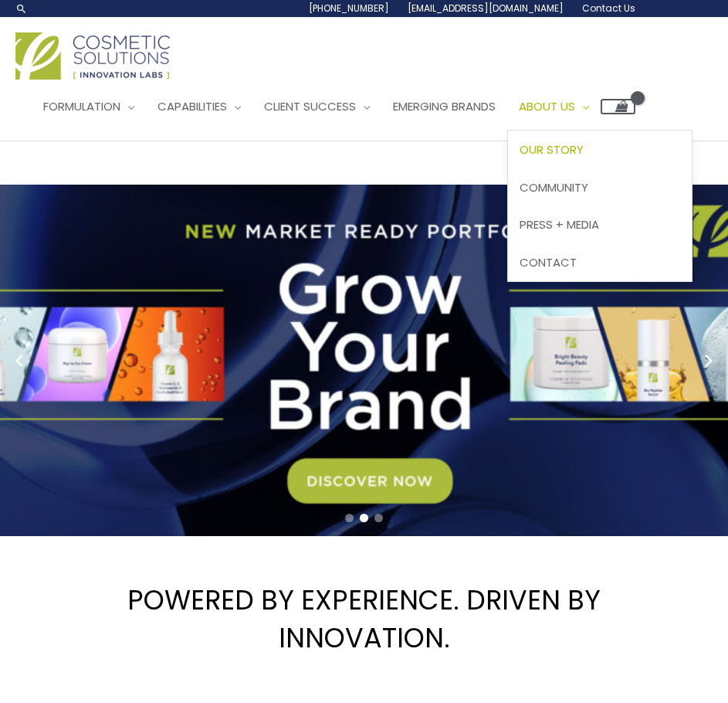 This screenshot has width=728, height=703. Describe the element at coordinates (618, 106) in the screenshot. I see `a: View Shopping Cart, empty` at that location.